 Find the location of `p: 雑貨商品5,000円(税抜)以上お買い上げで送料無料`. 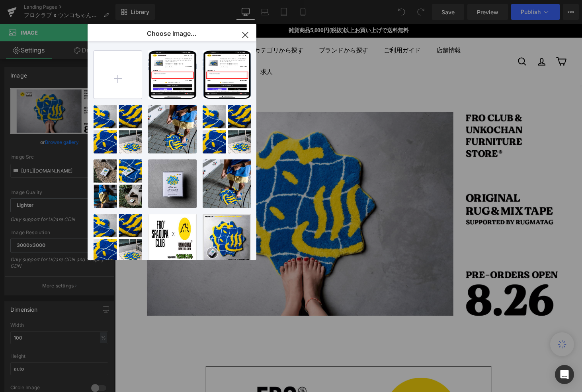

p: 雑貨商品5,000円(税抜)以上お買い上げで送料無料 is located at coordinates (241, 7).